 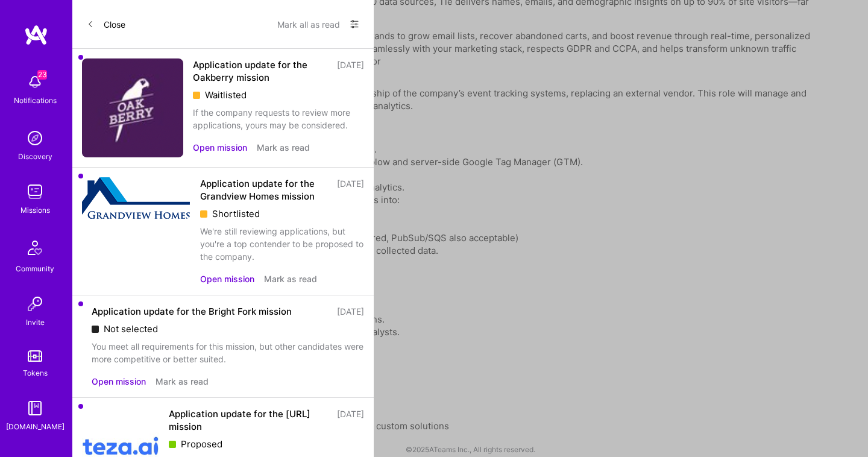 What do you see at coordinates (35, 156) in the screenshot?
I see `div: Discovery` at bounding box center [35, 156].